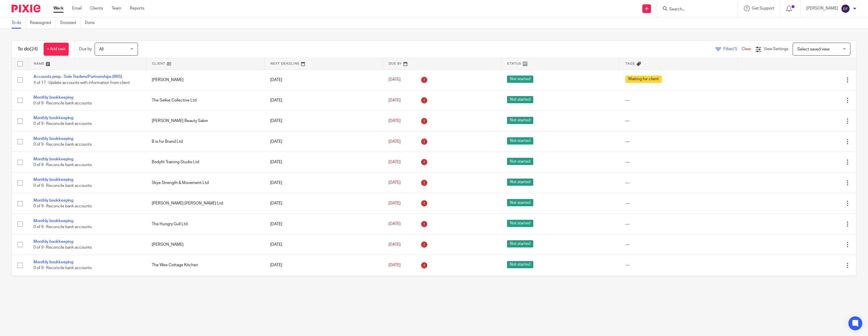  I want to click on span: View Settings, so click(776, 49).